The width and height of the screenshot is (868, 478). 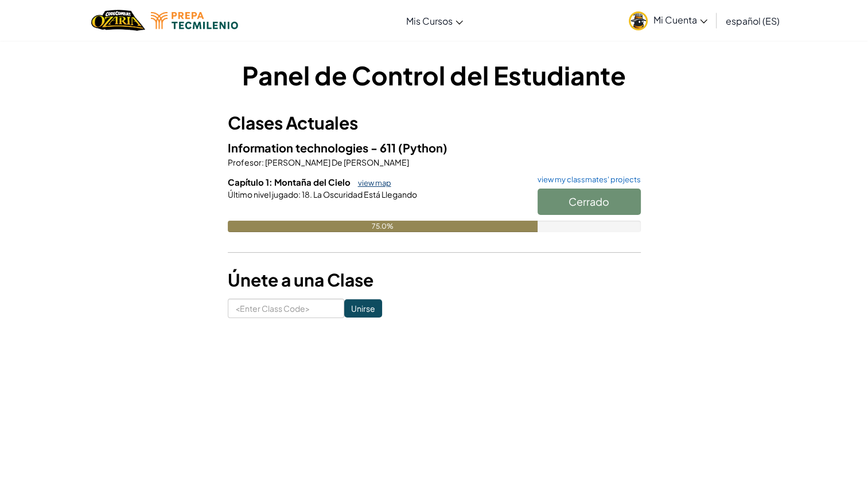 I want to click on span: Último nivel jugado, so click(x=263, y=194).